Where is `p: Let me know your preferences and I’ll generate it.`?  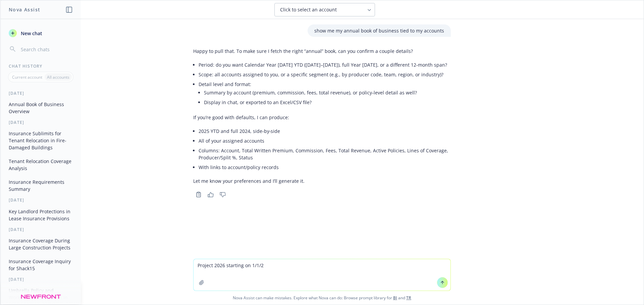
p: Let me know your preferences and I’ll generate it. is located at coordinates (322, 181).